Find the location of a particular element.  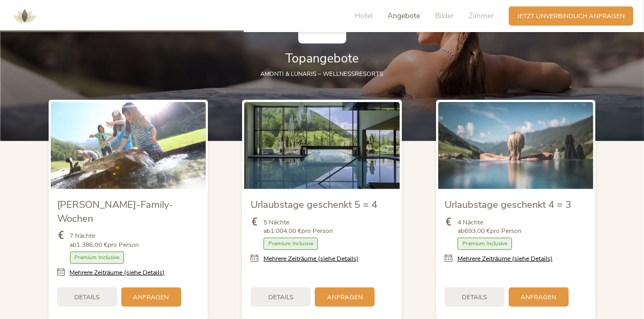

span: 4 Nächte ab pro Person is located at coordinates (490, 227).